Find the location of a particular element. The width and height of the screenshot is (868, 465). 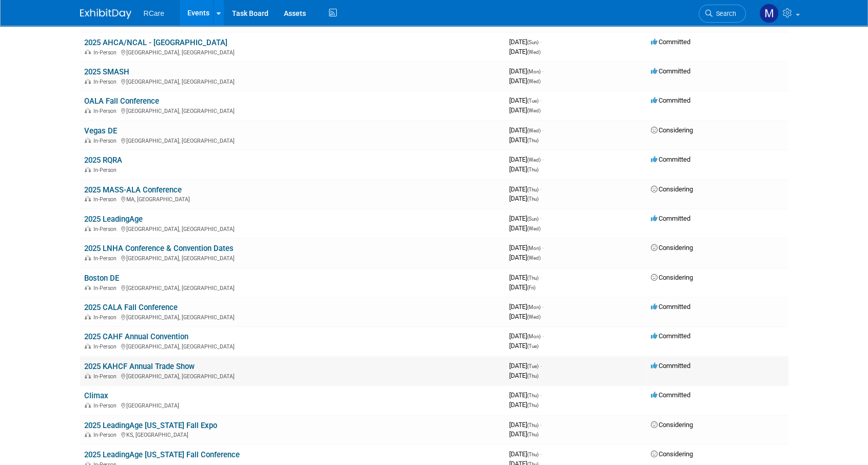

img: ExhibitDay is located at coordinates (106, 14).